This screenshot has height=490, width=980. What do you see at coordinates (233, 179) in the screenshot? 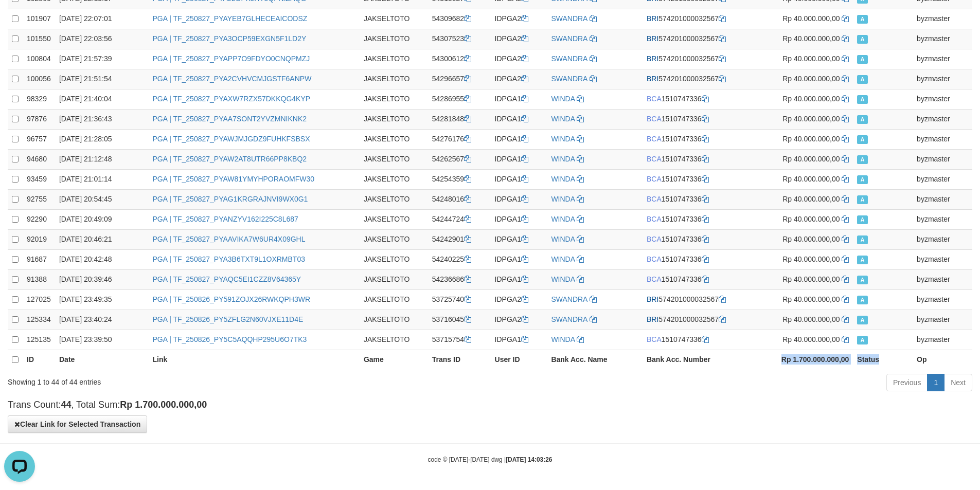
I see `a: PGA | TF_250827_PYAW81YMYHPORAOMFW30` at bounding box center [233, 179].